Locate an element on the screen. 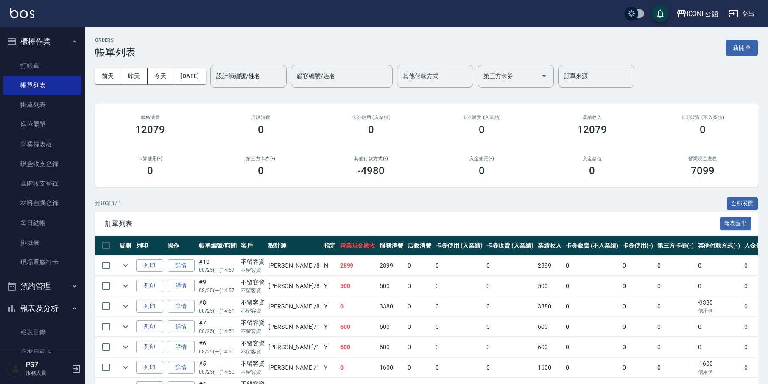  a: 高階收支登錄 is located at coordinates (42, 183).